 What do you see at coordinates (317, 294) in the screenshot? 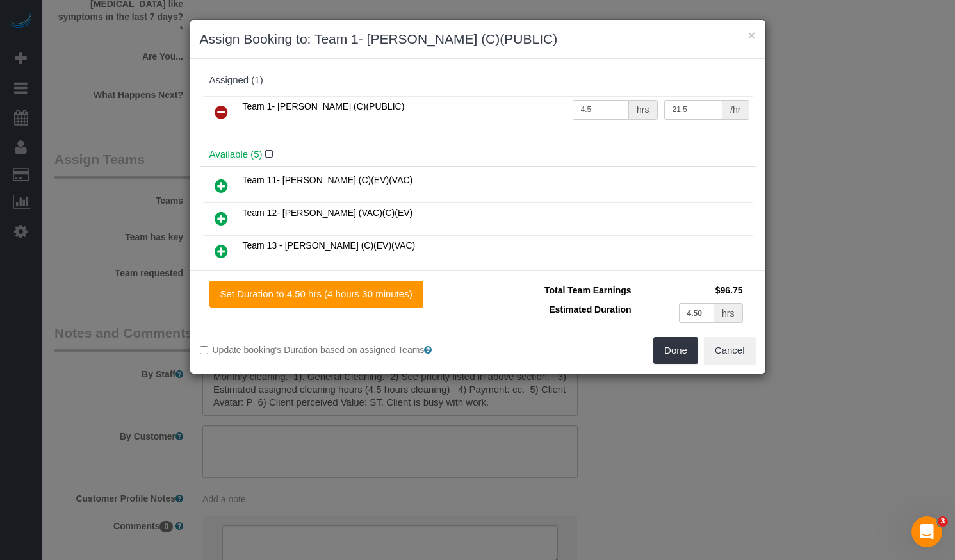
I see `button: Set Duration to 4.50 hrs (4 hours 30 minutes)` at bounding box center [317, 294].